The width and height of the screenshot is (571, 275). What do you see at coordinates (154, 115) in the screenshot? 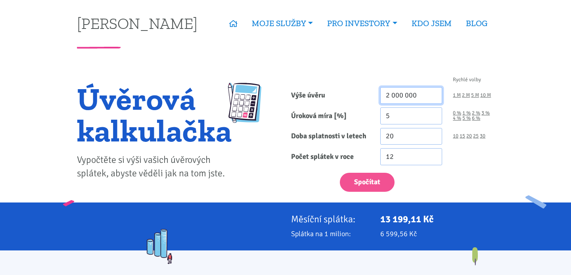
I see `h1: Úvěrová kalkulačka` at bounding box center [154, 115].